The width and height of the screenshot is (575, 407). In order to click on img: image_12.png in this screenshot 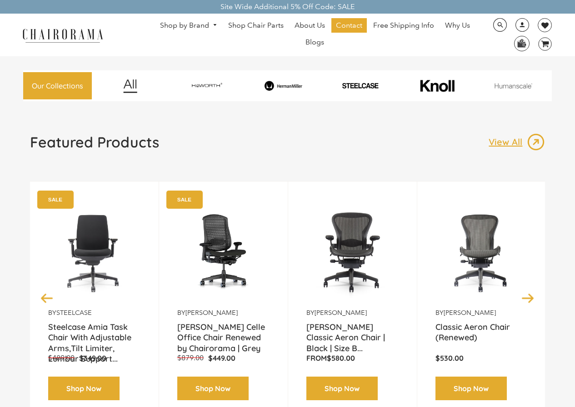, I will do `click(130, 86)`.